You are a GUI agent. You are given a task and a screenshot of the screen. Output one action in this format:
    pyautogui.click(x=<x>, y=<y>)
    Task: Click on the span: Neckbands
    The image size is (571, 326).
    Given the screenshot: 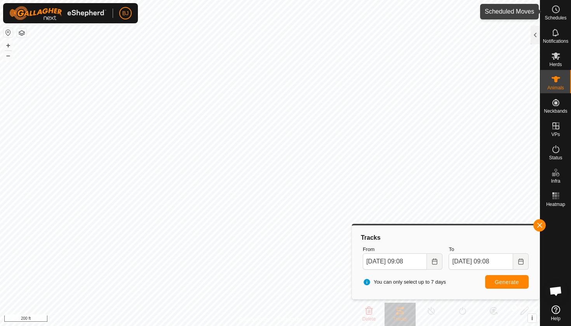 What is the action you would take?
    pyautogui.click(x=555, y=111)
    